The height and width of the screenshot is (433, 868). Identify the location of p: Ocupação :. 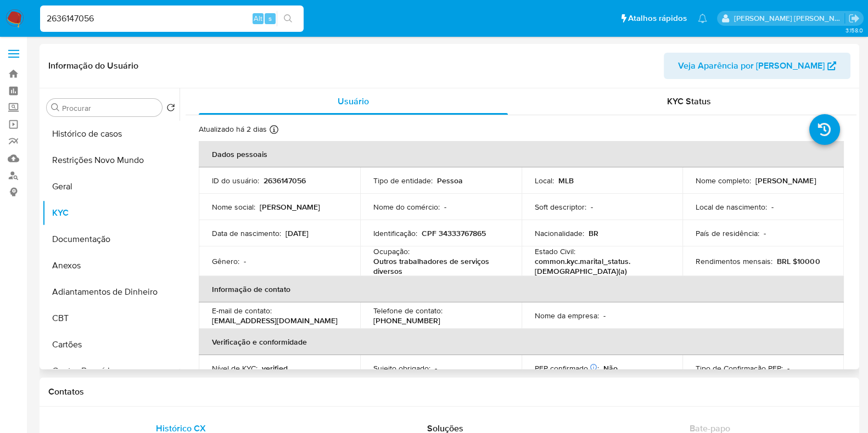
(391, 252).